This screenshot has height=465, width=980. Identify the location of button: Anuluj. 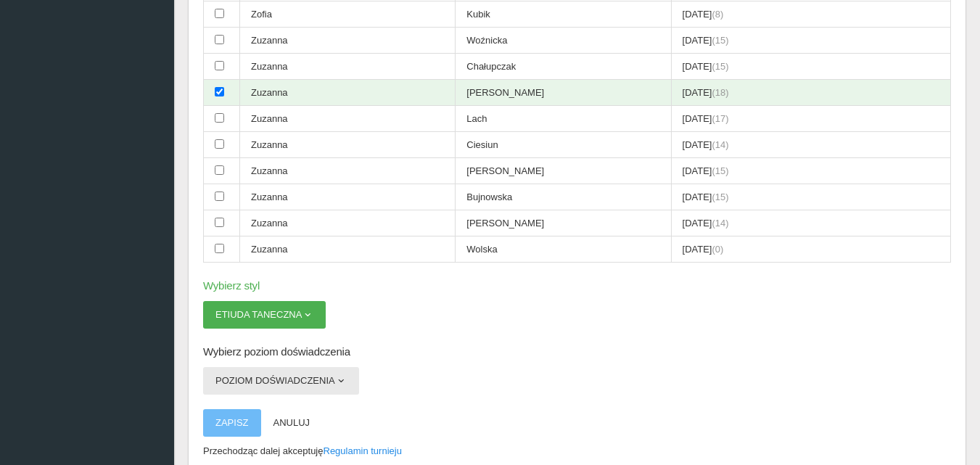
(292, 423).